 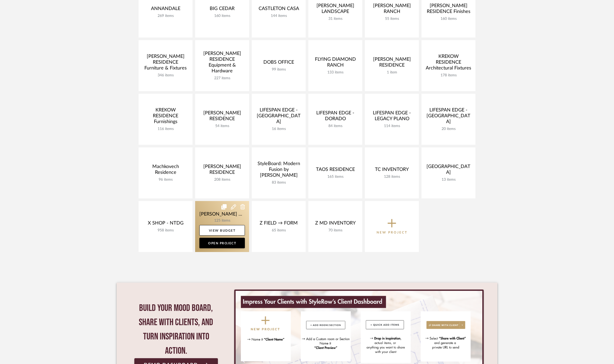 I want to click on div: 269 items, so click(x=166, y=16).